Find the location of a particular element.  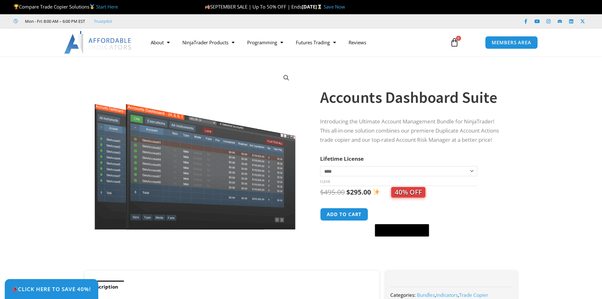

a: Clear options is located at coordinates (325, 181).